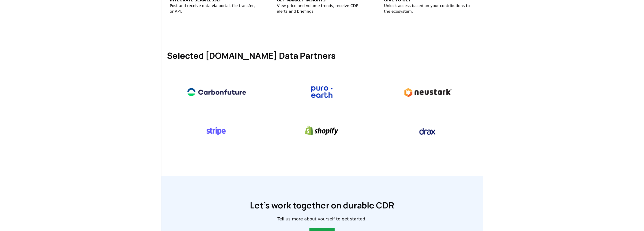 Image resolution: width=644 pixels, height=231 pixels. Describe the element at coordinates (429, 9) in the screenshot. I see `p: Unlock access based on your contributions to the ecosystem.` at that location.